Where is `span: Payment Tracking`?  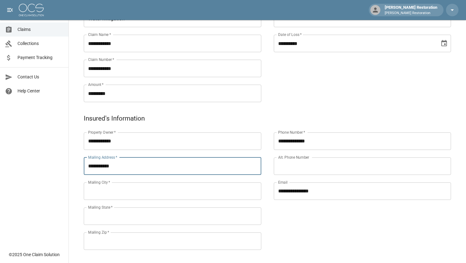 span: Payment Tracking is located at coordinates (40, 57).